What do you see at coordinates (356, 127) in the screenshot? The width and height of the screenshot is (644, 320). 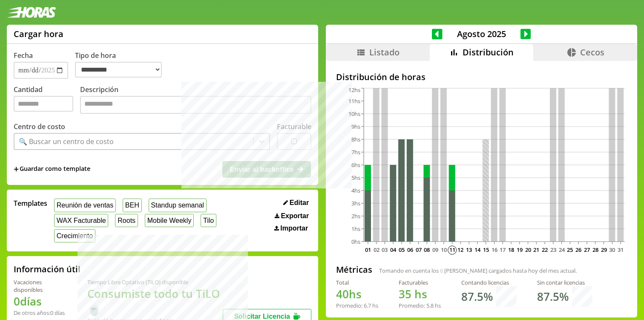 I see `tspan: 9hs` at bounding box center [356, 127].